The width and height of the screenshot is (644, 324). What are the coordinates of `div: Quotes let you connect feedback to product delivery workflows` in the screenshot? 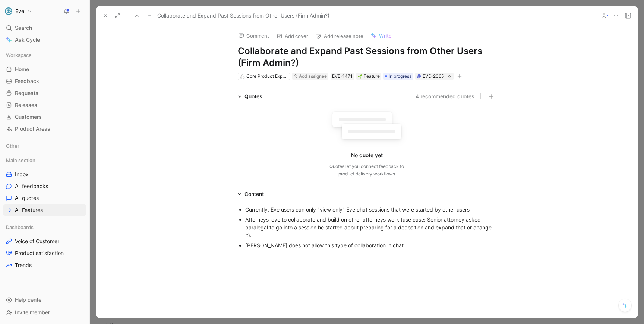 It's located at (366, 170).